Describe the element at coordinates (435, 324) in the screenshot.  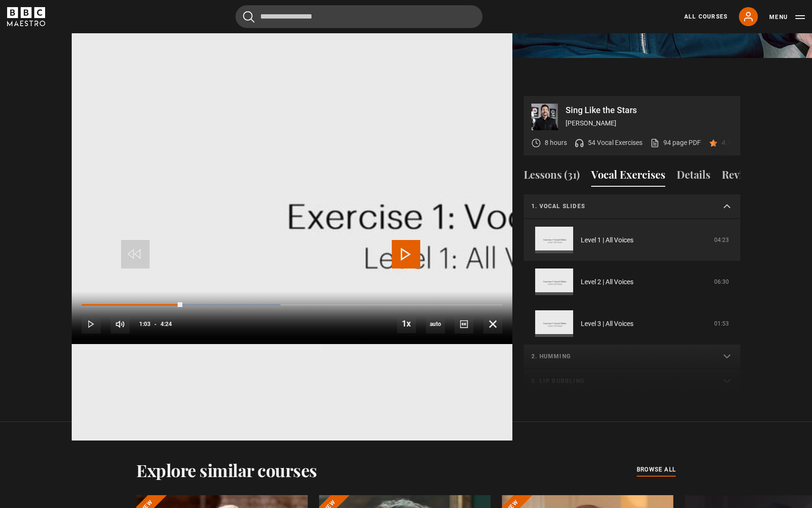
I see `div: Current quality: 1080p` at that location.